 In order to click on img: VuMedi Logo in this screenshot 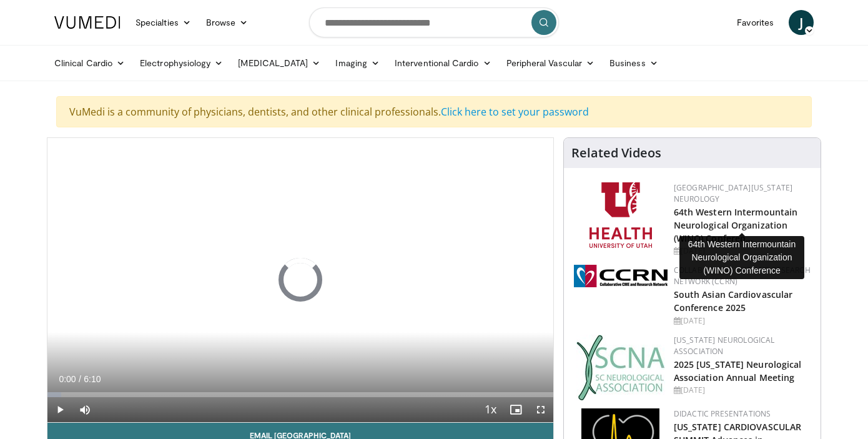, I will do `click(88, 23)`.